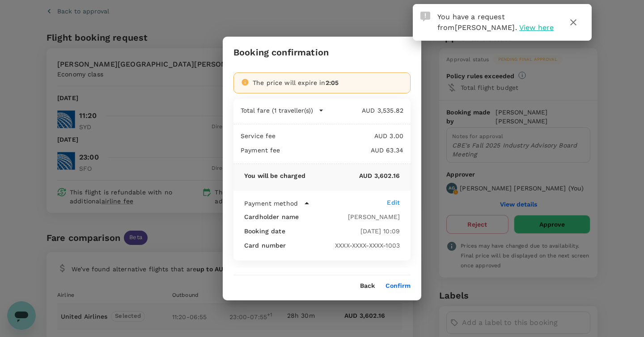 Image resolution: width=644 pixels, height=337 pixels. I want to click on p: Total fare (1 traveller(s)), so click(277, 110).